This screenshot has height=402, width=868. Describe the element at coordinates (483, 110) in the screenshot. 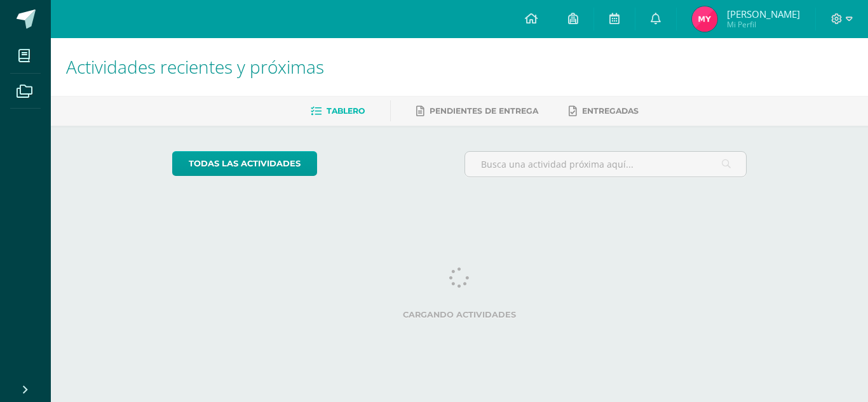

I see `span: Pendientes de entrega` at that location.